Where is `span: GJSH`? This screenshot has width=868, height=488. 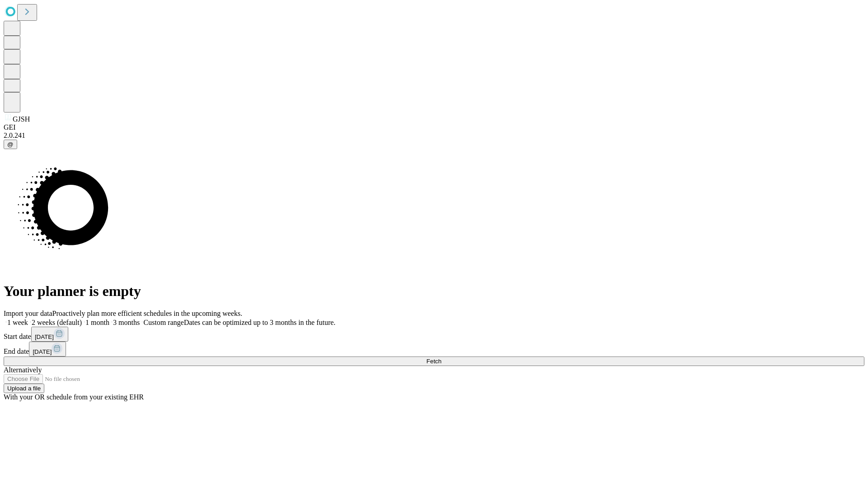 span: GJSH is located at coordinates (21, 119).